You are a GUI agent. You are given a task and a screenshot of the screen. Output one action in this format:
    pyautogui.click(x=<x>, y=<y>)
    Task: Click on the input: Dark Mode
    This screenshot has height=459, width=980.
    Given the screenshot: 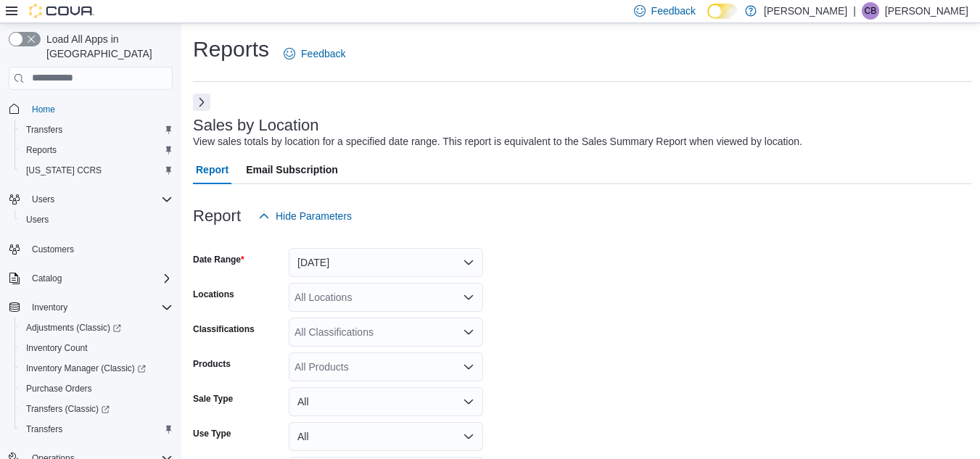 What is the action you would take?
    pyautogui.click(x=723, y=11)
    